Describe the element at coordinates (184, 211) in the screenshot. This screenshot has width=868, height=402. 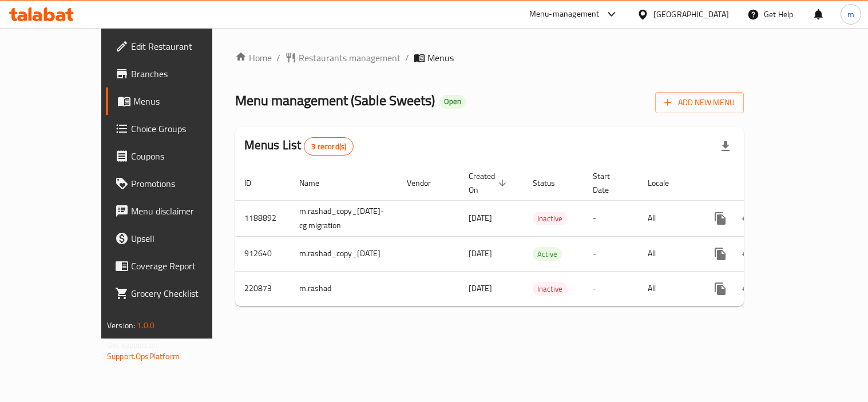
I see `span: Menu disclaimer` at that location.